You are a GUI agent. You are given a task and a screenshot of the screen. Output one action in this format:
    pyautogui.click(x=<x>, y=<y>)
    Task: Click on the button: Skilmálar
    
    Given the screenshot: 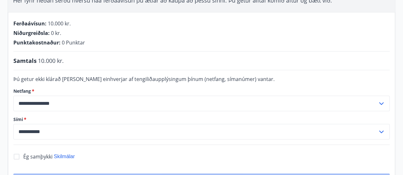 What is the action you would take?
    pyautogui.click(x=64, y=157)
    